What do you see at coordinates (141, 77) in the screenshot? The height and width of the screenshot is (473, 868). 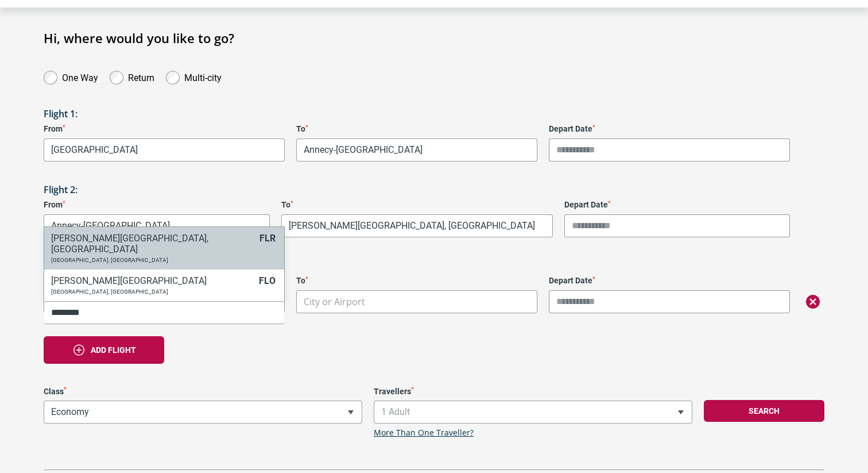 I see `label: Return` at bounding box center [141, 77].